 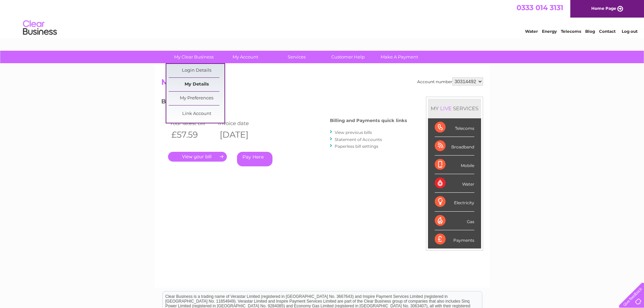 I want to click on a: Make A Payment, so click(x=399, y=57).